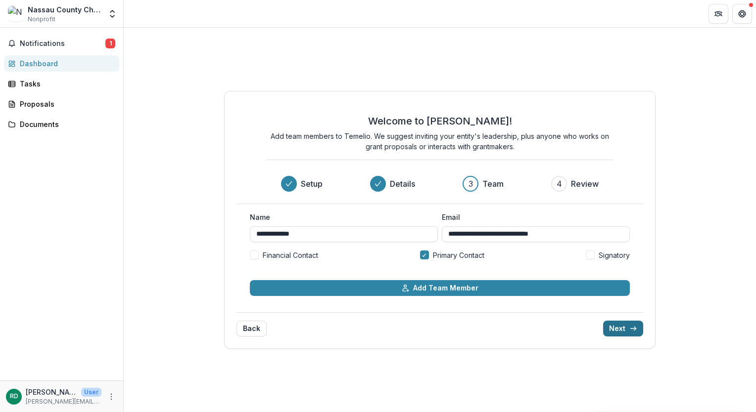  What do you see at coordinates (14, 397) in the screenshot?
I see `div: Regina Duncan` at bounding box center [14, 397].